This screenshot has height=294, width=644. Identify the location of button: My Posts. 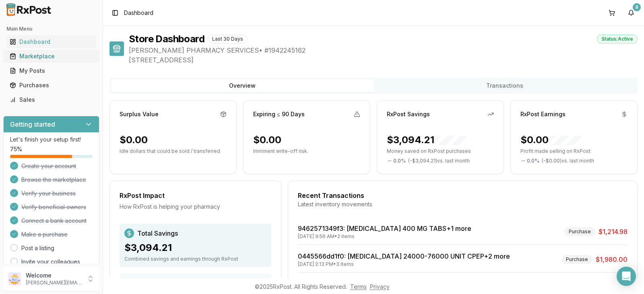
(51, 71).